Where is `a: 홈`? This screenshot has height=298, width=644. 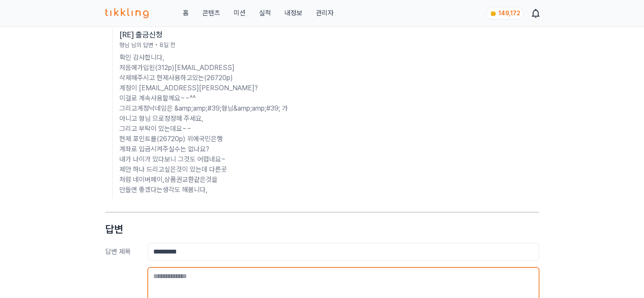
a: 홈 is located at coordinates (185, 13).